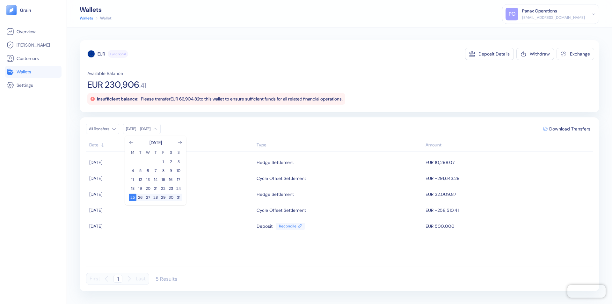 The image size is (612, 304). I want to click on button: 1, so click(163, 162).